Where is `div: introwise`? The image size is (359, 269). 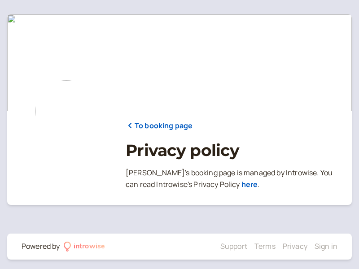
div: introwise is located at coordinates (89, 247).